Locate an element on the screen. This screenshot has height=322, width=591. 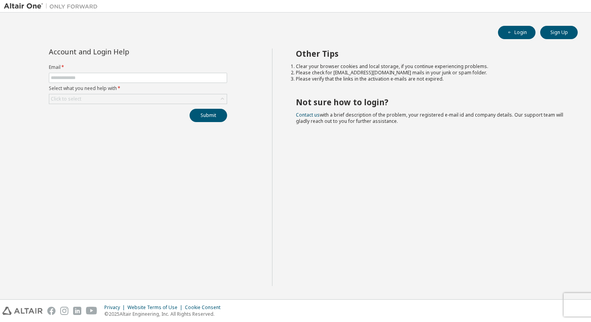
button: Submit is located at coordinates (208, 115).